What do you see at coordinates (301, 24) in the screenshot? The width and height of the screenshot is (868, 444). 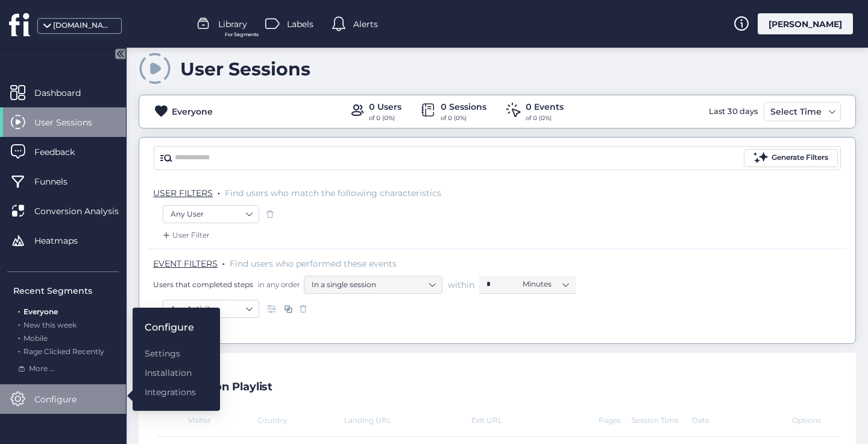 I see `span: Labels` at bounding box center [301, 24].